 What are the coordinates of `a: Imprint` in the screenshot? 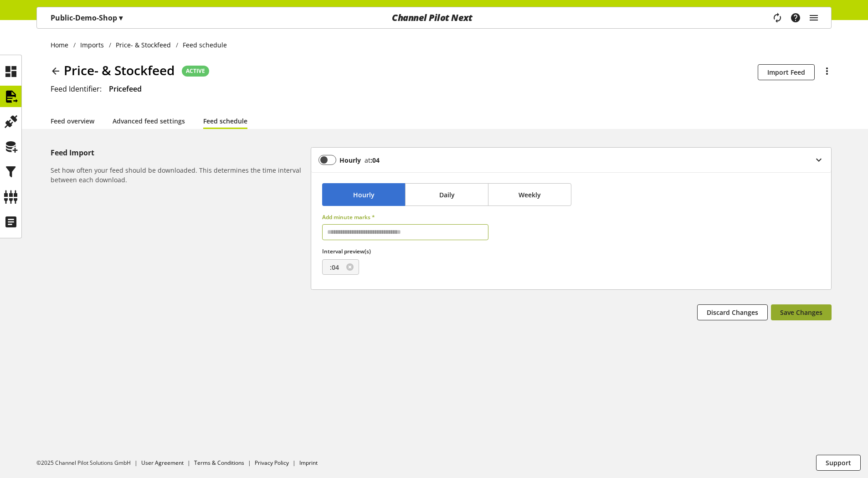 It's located at (309, 462).